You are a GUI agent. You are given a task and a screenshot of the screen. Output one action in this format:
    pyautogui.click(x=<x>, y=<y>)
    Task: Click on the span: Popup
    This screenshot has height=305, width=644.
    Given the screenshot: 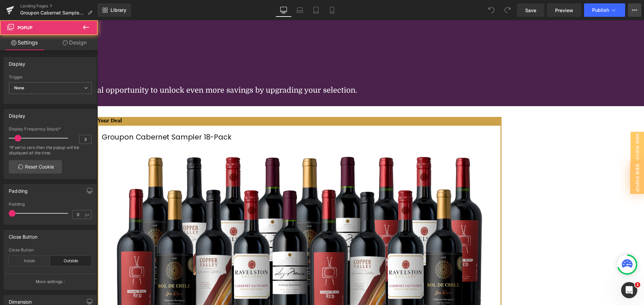 What is the action you would take?
    pyautogui.click(x=25, y=28)
    